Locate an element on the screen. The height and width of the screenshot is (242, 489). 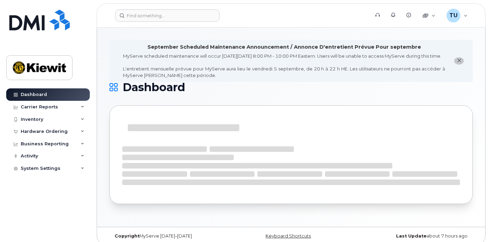
button: close notification is located at coordinates (459, 61).